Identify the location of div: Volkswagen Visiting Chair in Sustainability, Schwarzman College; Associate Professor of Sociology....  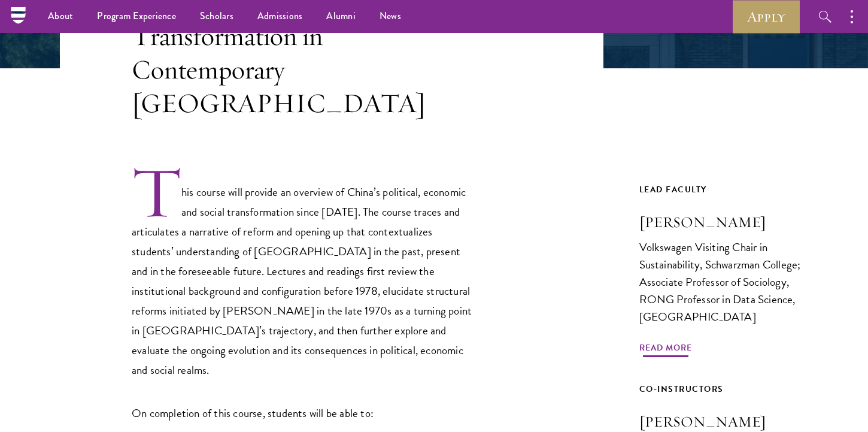
(724, 281).